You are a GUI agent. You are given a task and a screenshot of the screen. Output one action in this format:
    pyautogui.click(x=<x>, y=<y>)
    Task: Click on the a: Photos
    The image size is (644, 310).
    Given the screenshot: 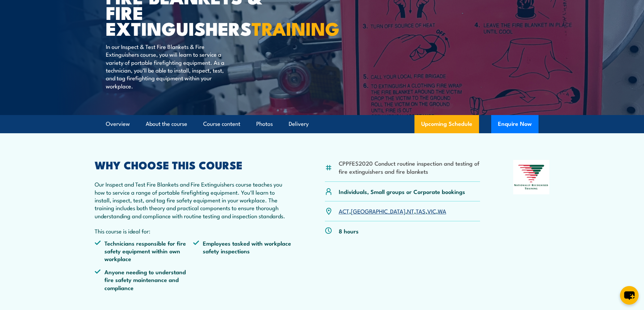 What is the action you would take?
    pyautogui.click(x=264, y=124)
    